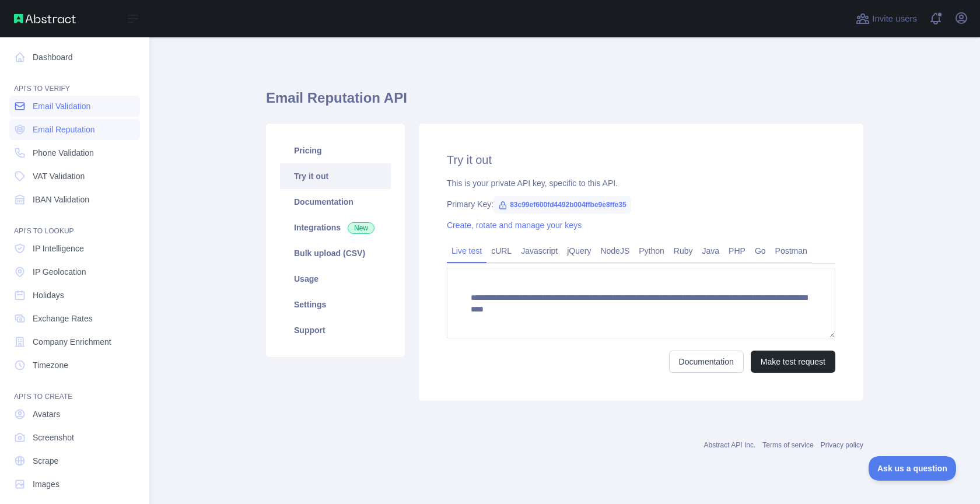  Describe the element at coordinates (74, 57) in the screenshot. I see `a: Dashboard` at that location.